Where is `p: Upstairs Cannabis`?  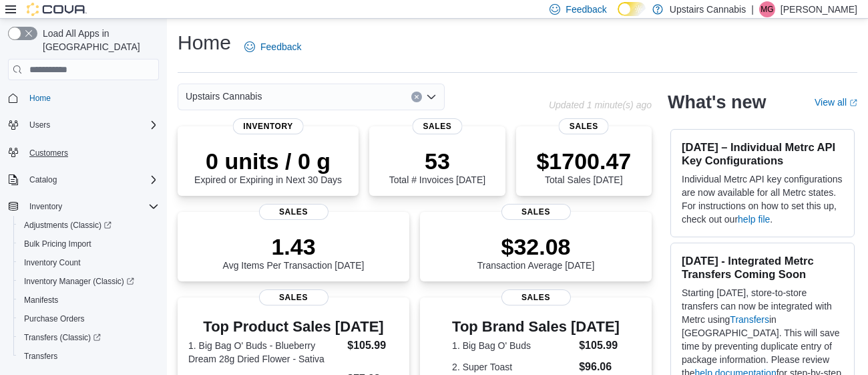 p: Upstairs Cannabis is located at coordinates (708, 10).